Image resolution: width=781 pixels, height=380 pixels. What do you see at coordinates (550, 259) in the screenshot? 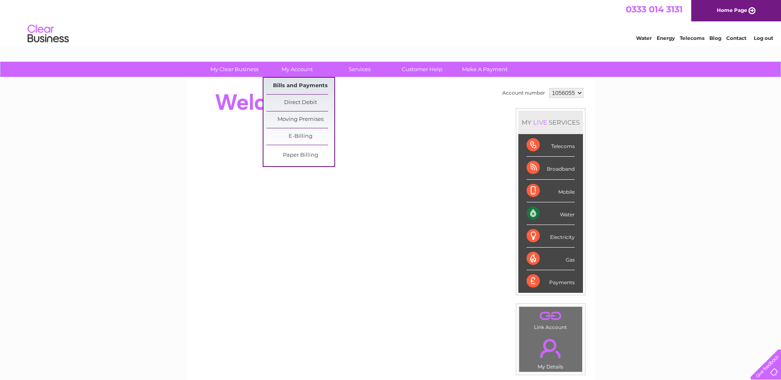
I see `div: Gas` at bounding box center [550, 259].